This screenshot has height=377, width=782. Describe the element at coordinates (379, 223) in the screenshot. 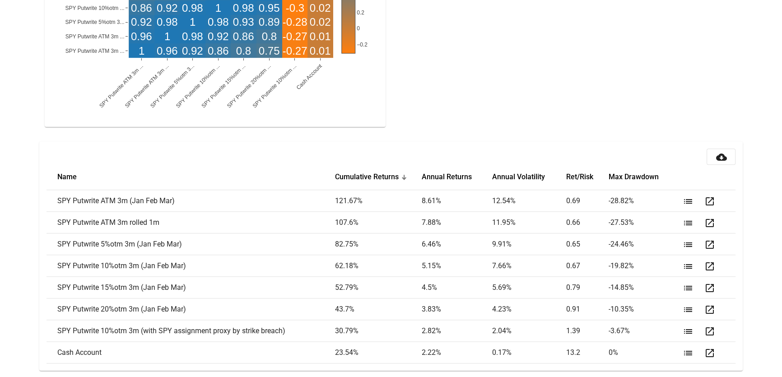

I see `td: 107.6 %` at that location.